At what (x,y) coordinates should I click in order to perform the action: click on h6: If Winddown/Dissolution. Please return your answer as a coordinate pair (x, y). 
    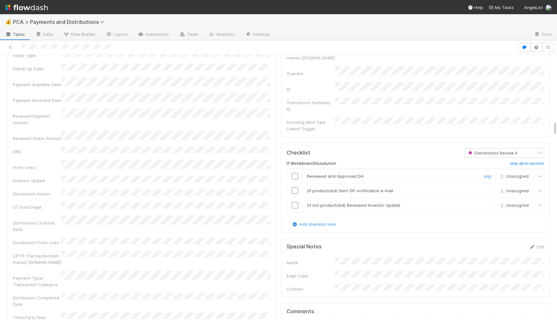
    Looking at the image, I should click on (311, 163).